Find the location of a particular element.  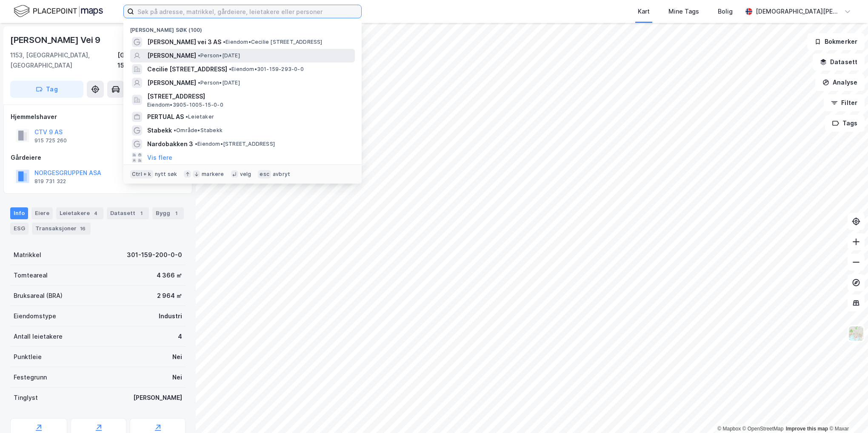

span: Stabekk is located at coordinates (159, 130).